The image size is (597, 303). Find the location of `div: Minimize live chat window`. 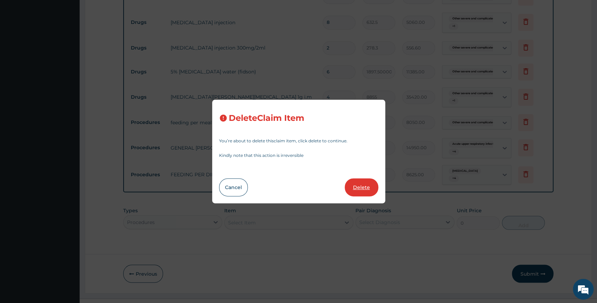

div: Minimize live chat window is located at coordinates (122, 12).